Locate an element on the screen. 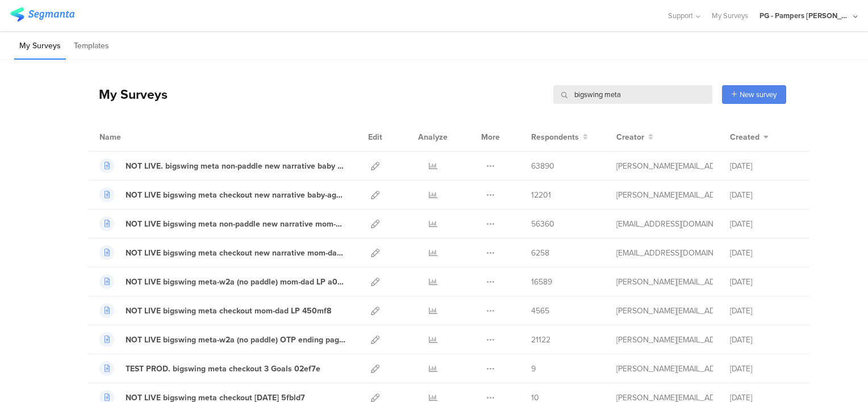 This screenshot has height=402, width=868. a: TEST PROD. bigswing meta checkout 3 Goals 02ef7e is located at coordinates (210, 369).